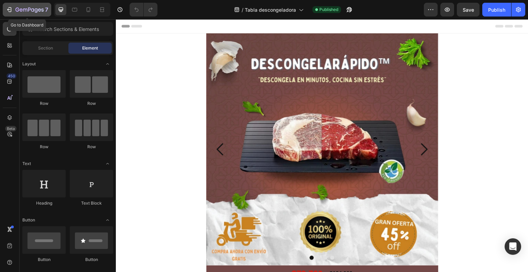 The height and width of the screenshot is (272, 528). Describe the element at coordinates (45, 48) in the screenshot. I see `span: Section` at that location.